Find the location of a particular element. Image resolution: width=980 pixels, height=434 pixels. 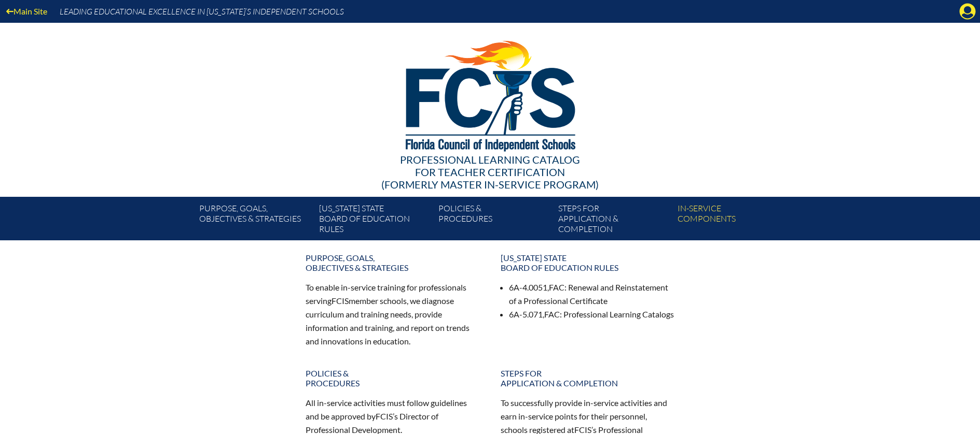

div: Professional Learning Catalog (formerly Master In-service Program) is located at coordinates (490, 172).